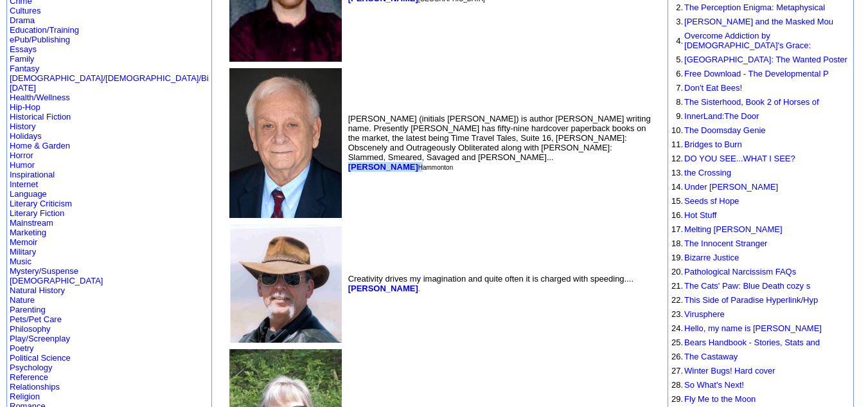 The width and height of the screenshot is (868, 407). What do you see at coordinates (23, 48) in the screenshot?
I see `a: Essays` at bounding box center [23, 48].